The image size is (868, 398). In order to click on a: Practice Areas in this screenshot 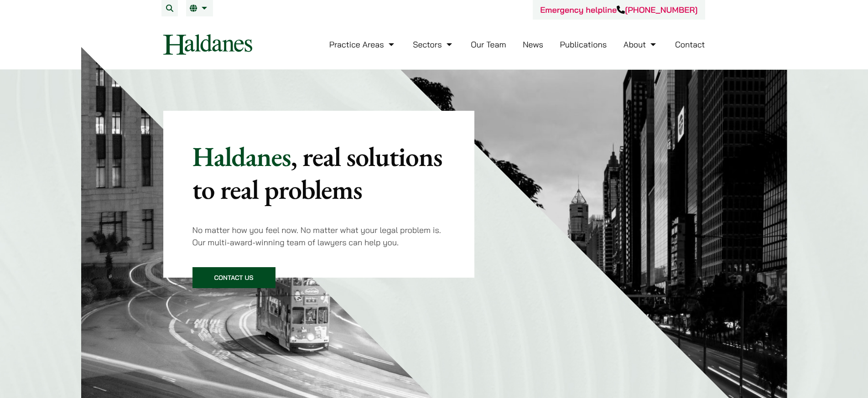, I will do `click(363, 44)`.